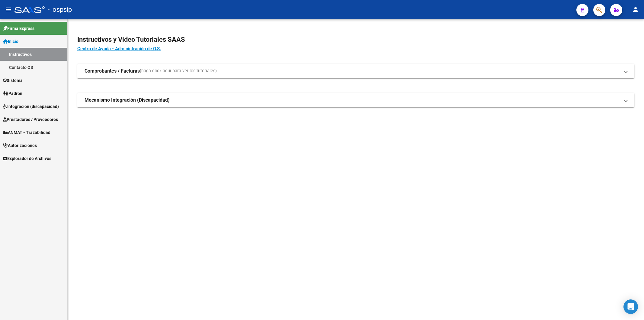 This screenshot has width=644, height=320. What do you see at coordinates (127, 100) in the screenshot?
I see `strong: Mecanismo Integración (Discapacidad)` at bounding box center [127, 100].